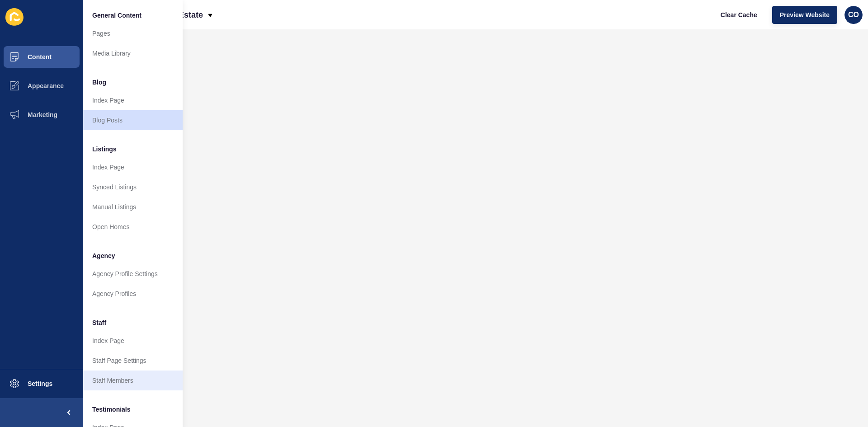 The height and width of the screenshot is (427, 868). Describe the element at coordinates (133, 53) in the screenshot. I see `a: Media Library` at that location.